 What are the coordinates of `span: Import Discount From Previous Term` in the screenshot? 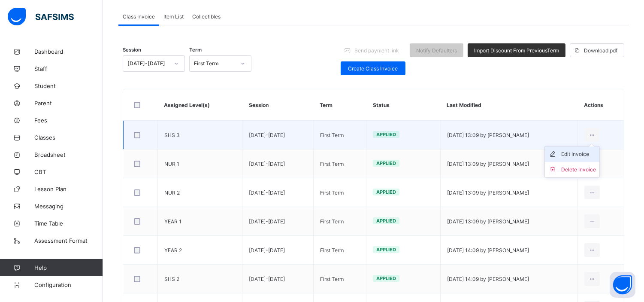 It's located at (517, 50).